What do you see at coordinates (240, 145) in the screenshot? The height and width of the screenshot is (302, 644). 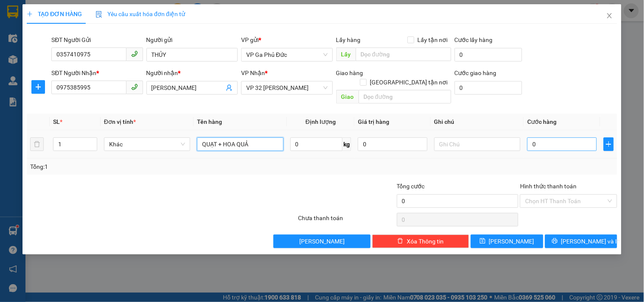 I see `input: VD: Bàn, Ghế` at bounding box center [240, 145].